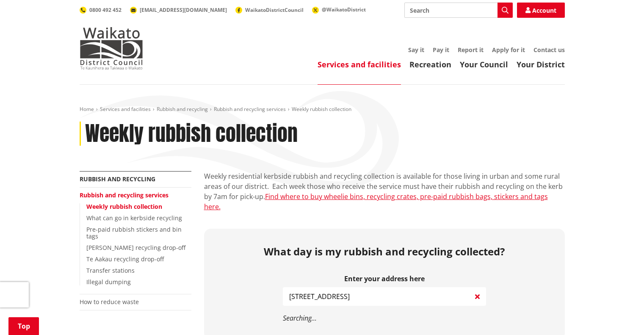 This screenshot has height=335, width=644. I want to click on a: Weekly rubbish collection, so click(124, 206).